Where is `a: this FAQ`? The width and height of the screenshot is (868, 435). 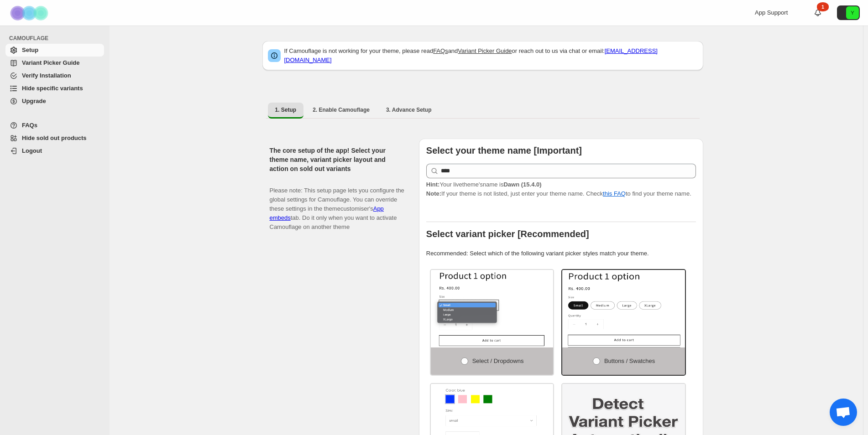 a: this FAQ is located at coordinates (614, 194).